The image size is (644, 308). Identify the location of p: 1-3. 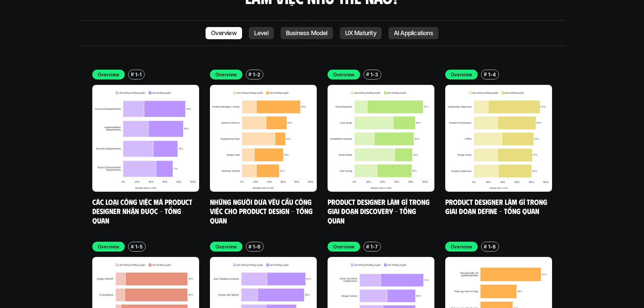
(374, 74).